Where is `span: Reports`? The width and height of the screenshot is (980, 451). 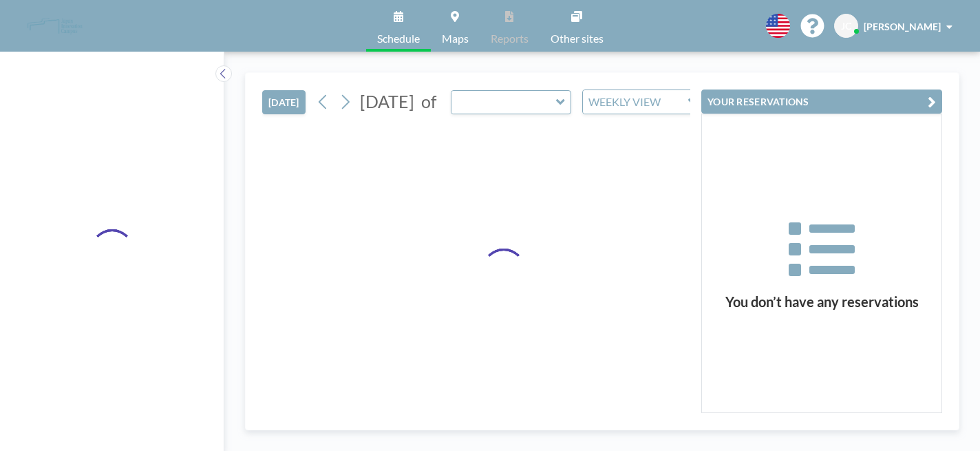
span: Reports is located at coordinates (510, 38).